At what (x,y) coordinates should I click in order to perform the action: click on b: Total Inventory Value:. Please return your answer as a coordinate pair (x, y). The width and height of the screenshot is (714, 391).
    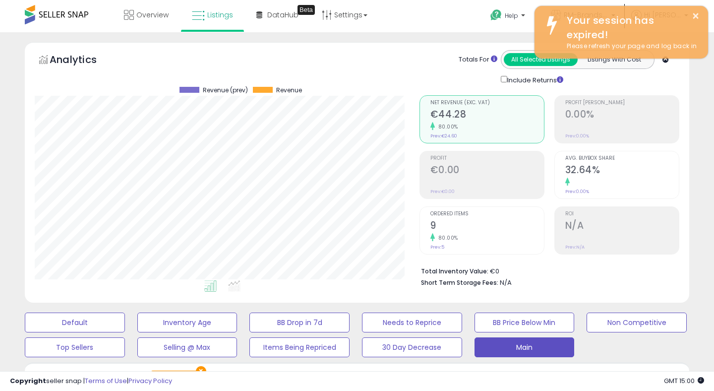
    Looking at the image, I should click on (455, 271).